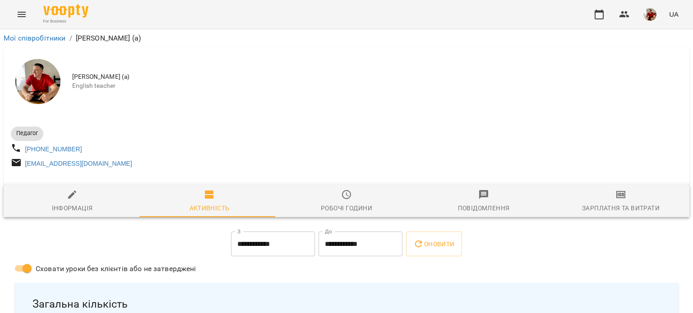  Describe the element at coordinates (673, 14) in the screenshot. I see `span: UA` at that location.